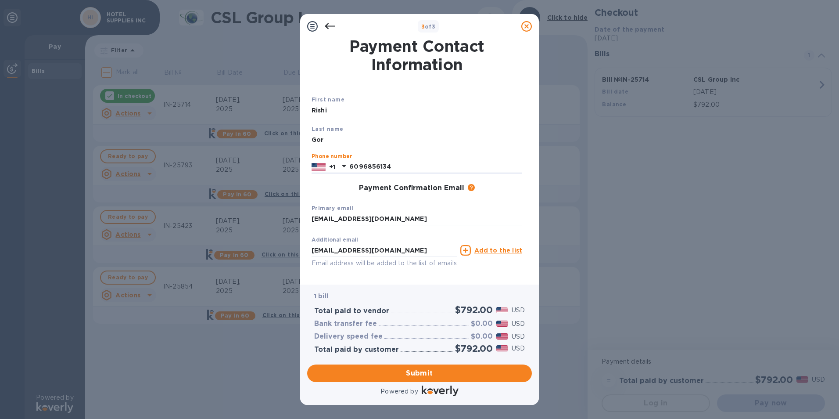 Image resolution: width=839 pixels, height=419 pixels. Describe the element at coordinates (333, 208) in the screenshot. I see `b: Primary email` at that location.